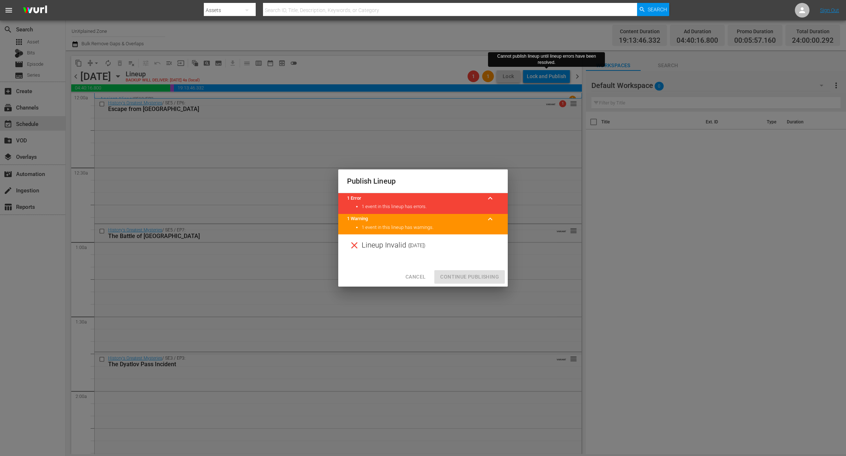 The width and height of the screenshot is (846, 456). I want to click on img: ans4CAIJ8jUAAAAAAAAAAAAAAAAAAAAAAAAgQb4GAAAAAAAAAAAAAAAAAAAAAAAAJMjXAAAAAAAAAAAAAAAAAAAAAAAAgAT5G..., so click(35, 10).